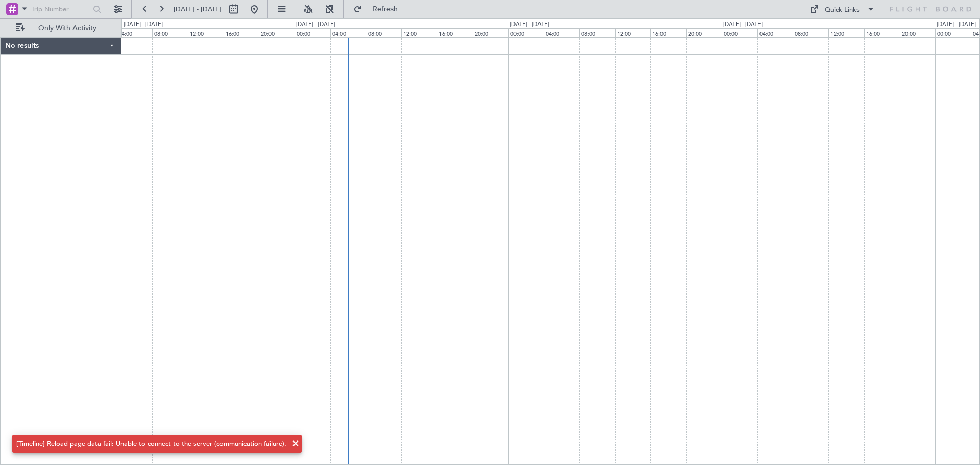 The image size is (980, 465). I want to click on span: Only With Activity, so click(67, 28).